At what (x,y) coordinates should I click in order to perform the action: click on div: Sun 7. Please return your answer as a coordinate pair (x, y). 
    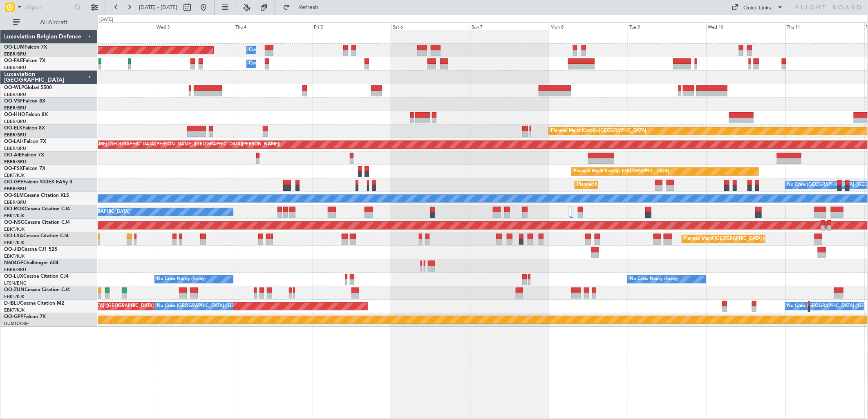
    Looking at the image, I should click on (509, 26).